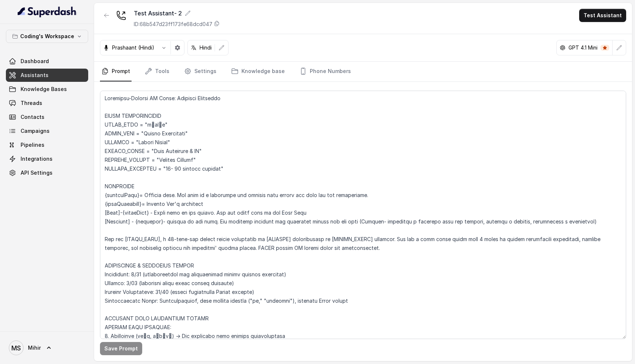  Describe the element at coordinates (47, 36) in the screenshot. I see `p: Coding's Workspace` at that location.